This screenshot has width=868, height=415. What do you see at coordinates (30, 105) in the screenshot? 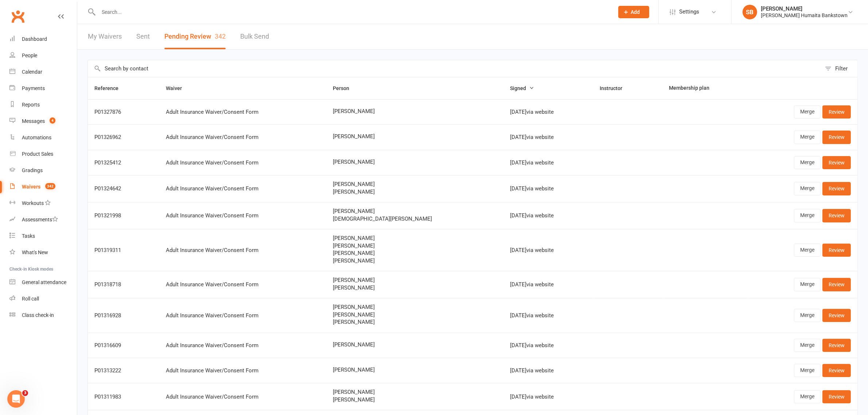
I see `div: Reports` at bounding box center [30, 105].